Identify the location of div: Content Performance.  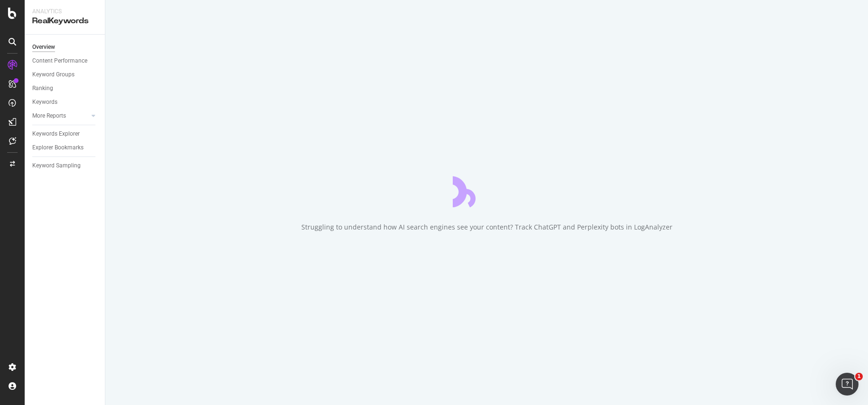
(60, 61).